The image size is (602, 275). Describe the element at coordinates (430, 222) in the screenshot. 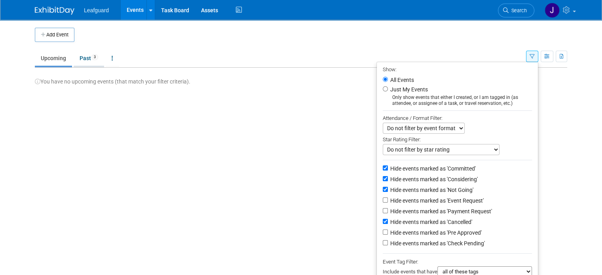

I see `label: Hide events marked as 'Cancelled'` at that location.